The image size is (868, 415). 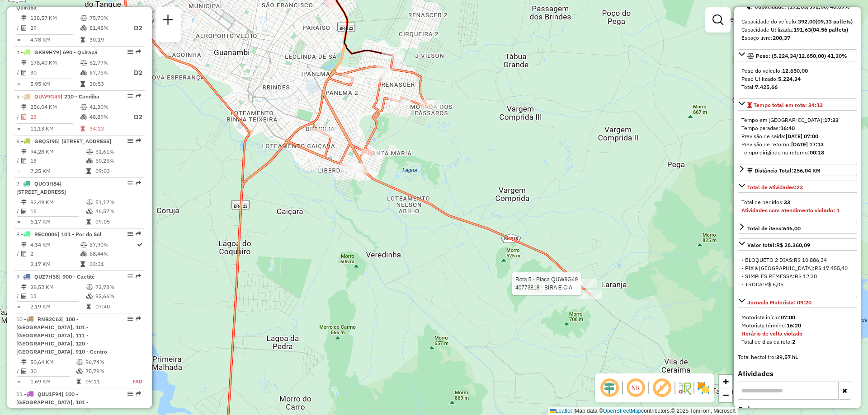 I want to click on strong: Horário de volta violado, so click(x=772, y=334).